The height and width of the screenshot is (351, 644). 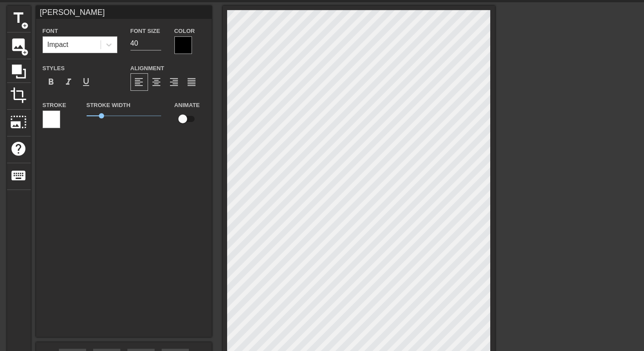 I want to click on span: keyboard, so click(x=19, y=176).